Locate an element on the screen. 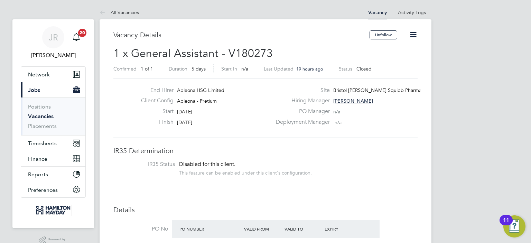 The height and width of the screenshot is (243, 531). span: Finance is located at coordinates (38, 159).